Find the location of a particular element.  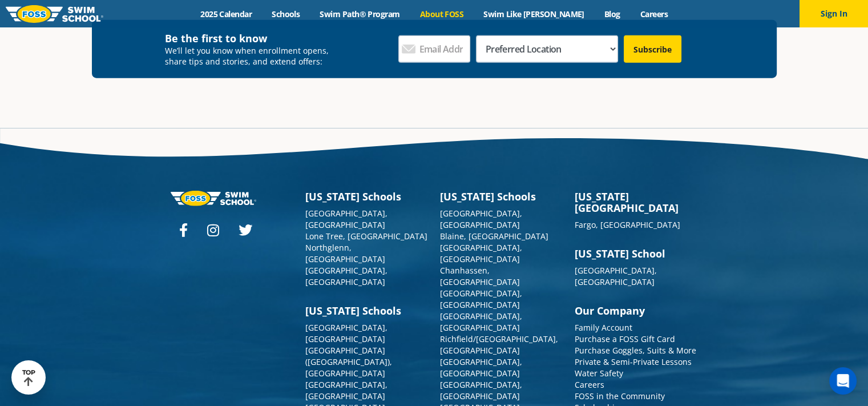

a: Blog is located at coordinates (612, 14).